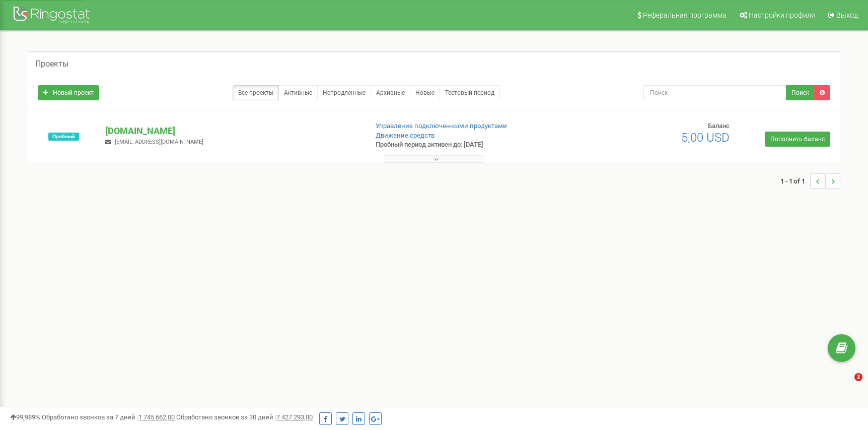  Describe the element at coordinates (405, 135) in the screenshot. I see `a: Движение средств` at that location.